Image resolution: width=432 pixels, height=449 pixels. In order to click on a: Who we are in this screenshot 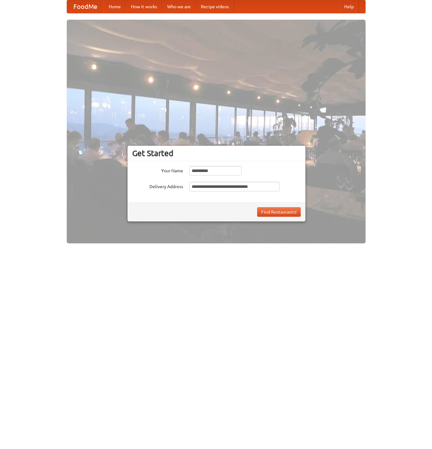, I will do `click(179, 7)`.